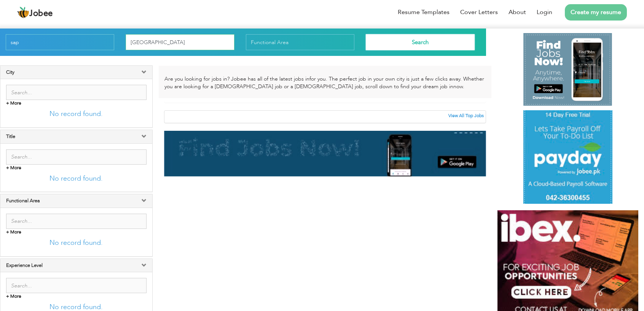  What do you see at coordinates (11, 72) in the screenshot?
I see `span: City` at bounding box center [11, 72].